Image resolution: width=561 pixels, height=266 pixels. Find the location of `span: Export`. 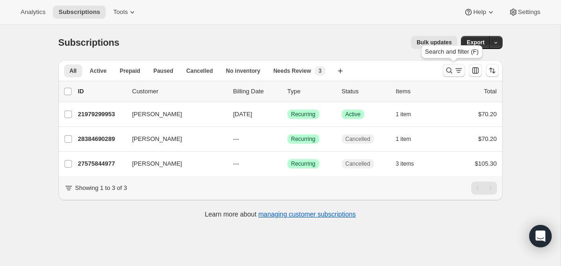

span: Export is located at coordinates (475, 43).